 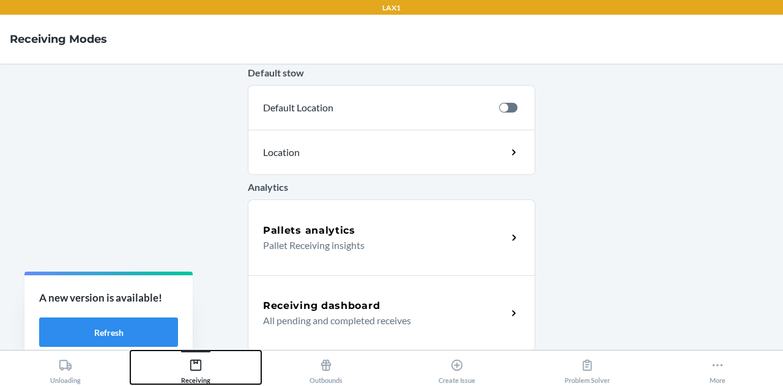 I want to click on a: Location, so click(x=392, y=152).